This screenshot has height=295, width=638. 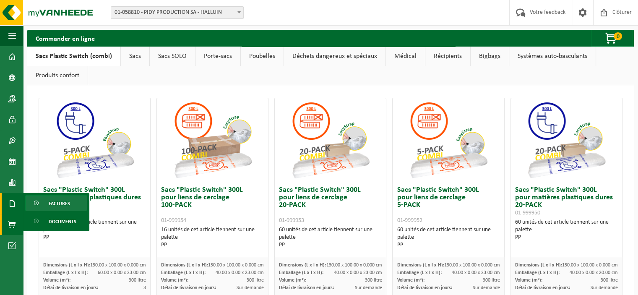 I want to click on span: 01-999954, so click(x=174, y=220).